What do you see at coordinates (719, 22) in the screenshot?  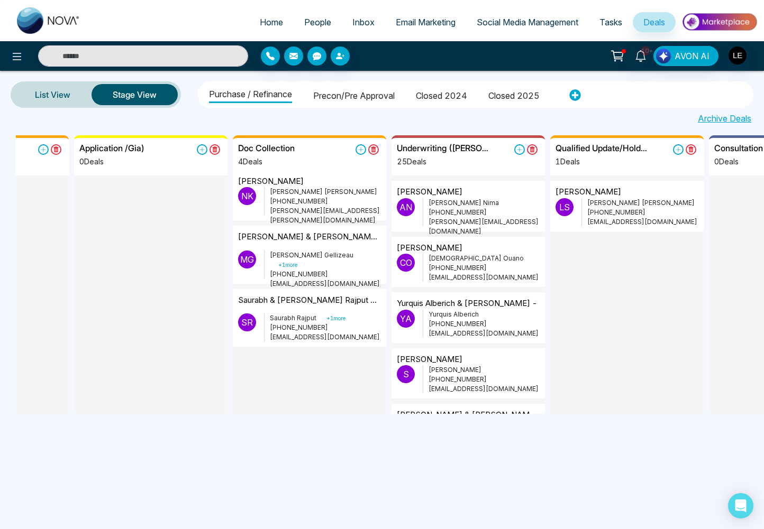 I see `img: Market-place.gif` at bounding box center [719, 22].